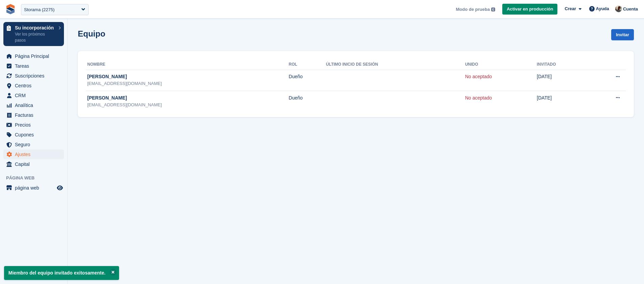 Image resolution: width=644 pixels, height=284 pixels. Describe the element at coordinates (493, 9) in the screenshot. I see `img: icon-info-grey-7440780725fd019a000dd9b08b2336e03edf1995a4989e88bcd33f0948082b44.svg` at that location.